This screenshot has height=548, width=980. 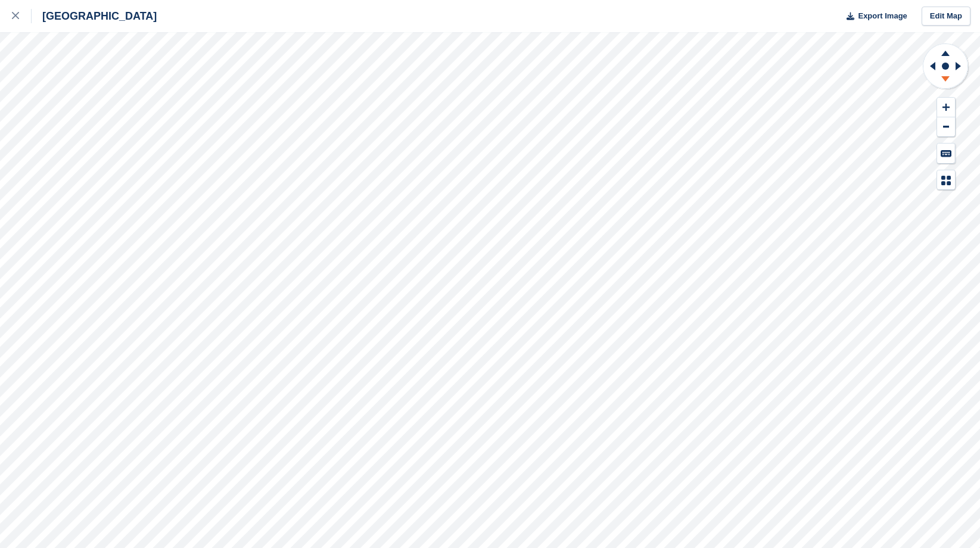 What do you see at coordinates (946, 108) in the screenshot?
I see `button: Zoom In` at bounding box center [946, 108].